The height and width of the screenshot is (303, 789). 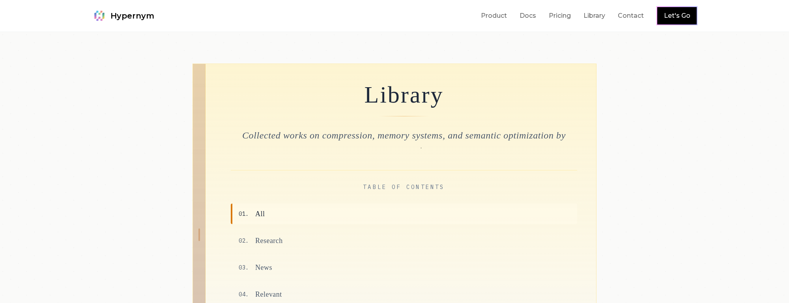 I want to click on a: Let's Go, so click(x=677, y=16).